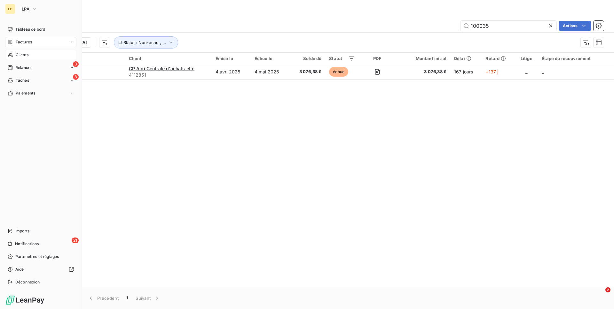 The image size is (614, 309). What do you see at coordinates (168, 75) in the screenshot?
I see `span: 4112851` at bounding box center [168, 75].